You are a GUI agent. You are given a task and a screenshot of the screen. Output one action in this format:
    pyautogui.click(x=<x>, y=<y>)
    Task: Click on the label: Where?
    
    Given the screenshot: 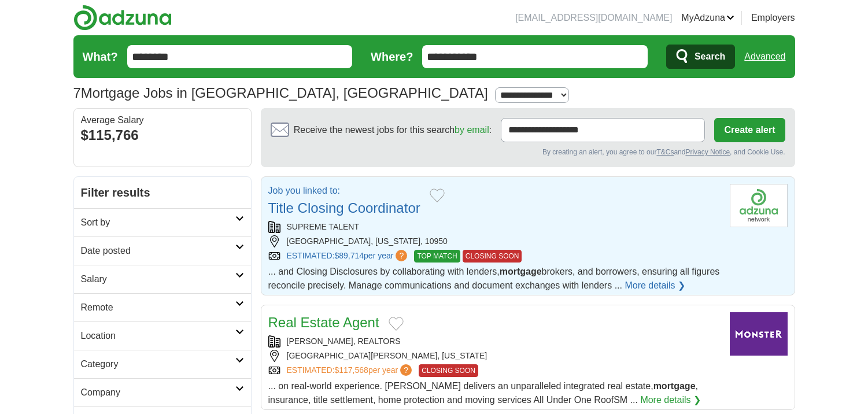 What is the action you would take?
    pyautogui.click(x=391, y=56)
    